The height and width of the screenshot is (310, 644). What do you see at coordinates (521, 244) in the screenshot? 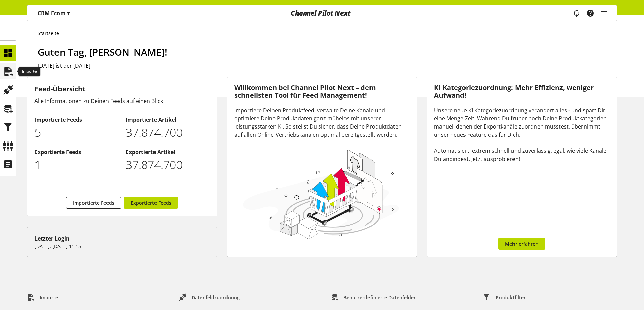
I see `span: Mehr erfahren` at bounding box center [521, 244].